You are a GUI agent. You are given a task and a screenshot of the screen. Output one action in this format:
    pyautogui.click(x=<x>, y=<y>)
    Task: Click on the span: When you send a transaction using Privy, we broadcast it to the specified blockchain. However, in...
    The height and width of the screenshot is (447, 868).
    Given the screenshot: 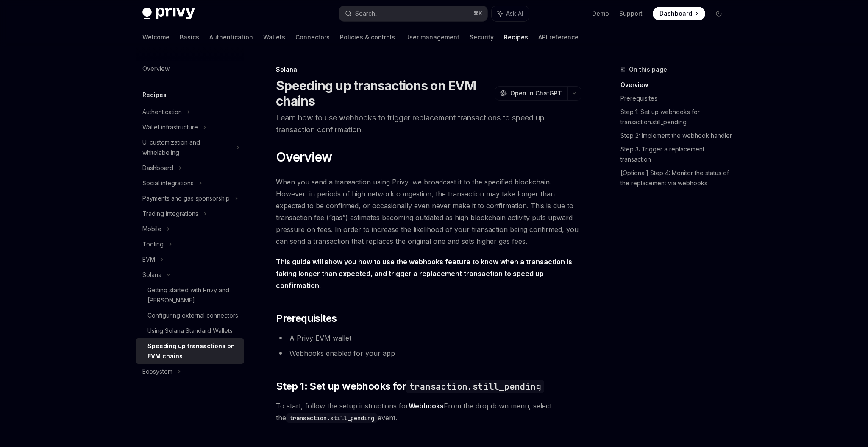 What is the action you would take?
    pyautogui.click(x=429, y=211)
    